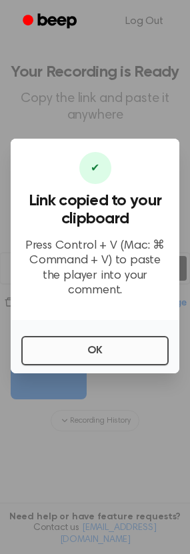 The width and height of the screenshot is (190, 554). I want to click on h3: Link copied to your clipboard, so click(95, 210).